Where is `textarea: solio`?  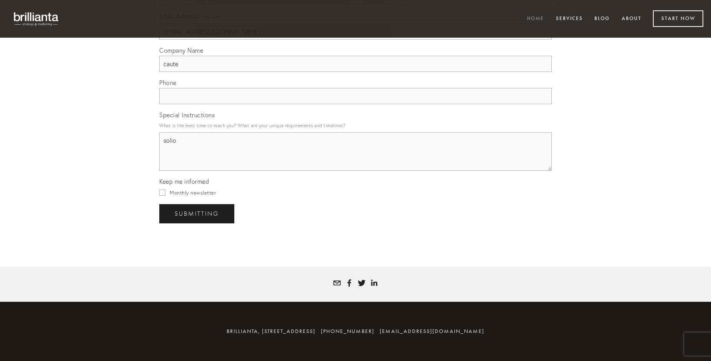 textarea: solio is located at coordinates (355, 152).